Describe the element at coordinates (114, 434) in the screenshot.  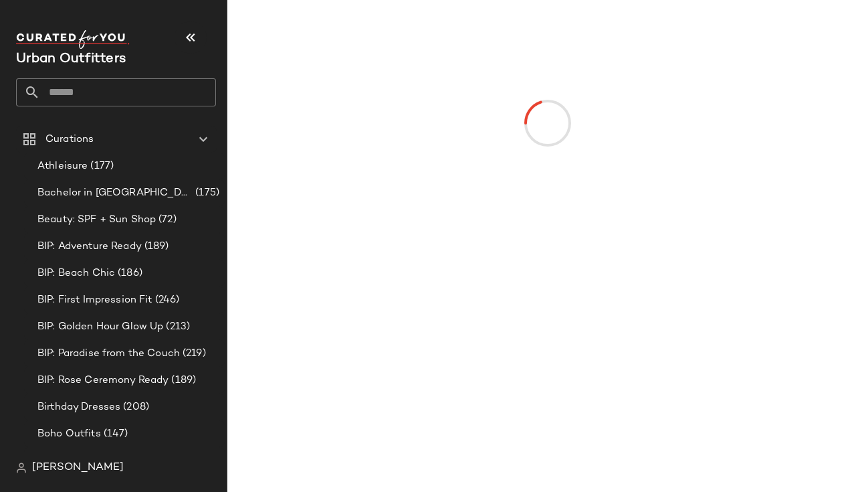
I see `span: (147)` at that location.